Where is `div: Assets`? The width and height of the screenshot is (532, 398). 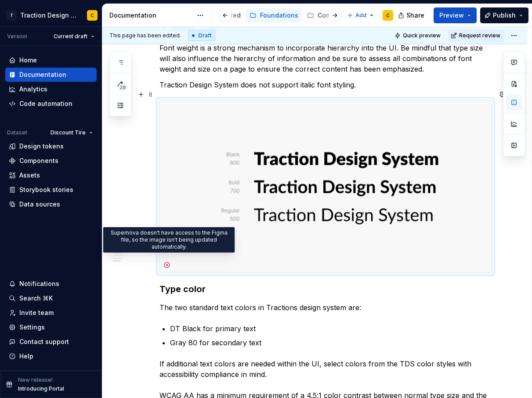 div: Assets is located at coordinates (30, 175).